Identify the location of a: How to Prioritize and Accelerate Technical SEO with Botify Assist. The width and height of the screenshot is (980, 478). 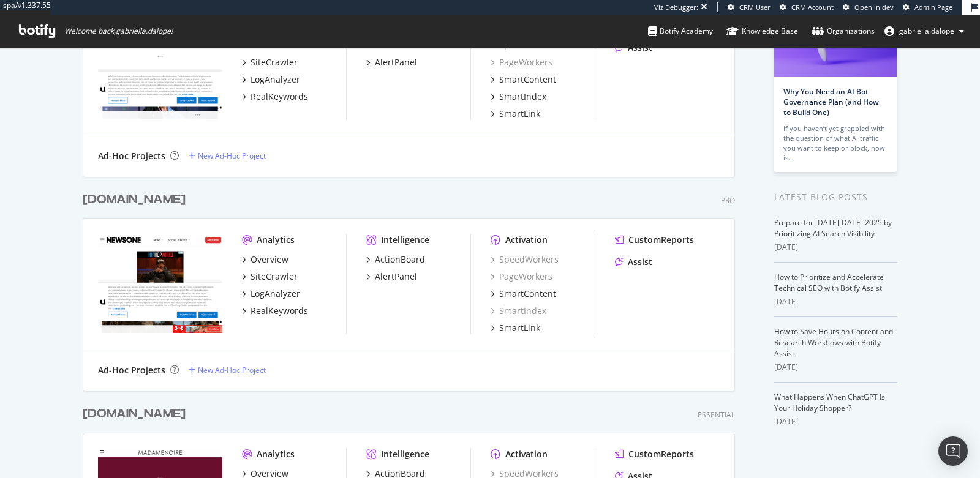
(828, 282).